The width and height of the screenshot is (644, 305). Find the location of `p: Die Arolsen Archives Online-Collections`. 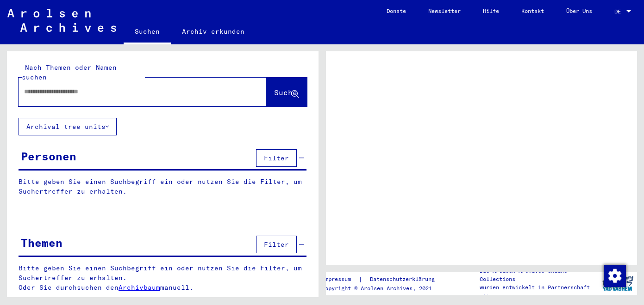

p: Die Arolsen Archives Online-Collections is located at coordinates (539, 275).